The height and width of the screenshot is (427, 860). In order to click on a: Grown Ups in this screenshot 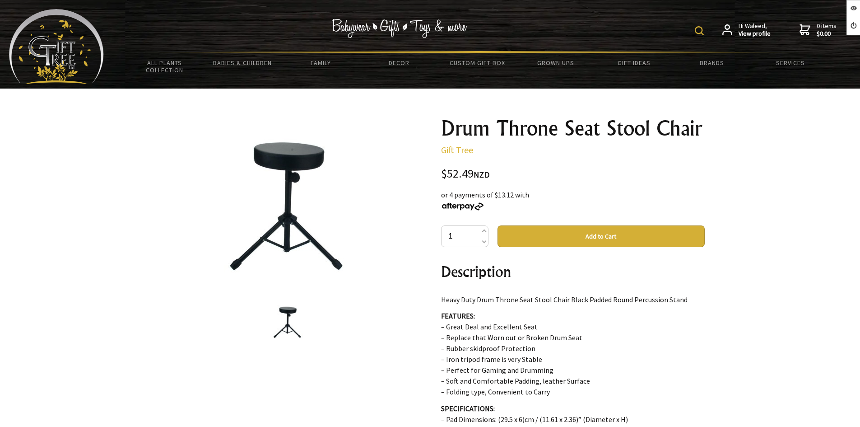, I will do `click(556, 63)`.